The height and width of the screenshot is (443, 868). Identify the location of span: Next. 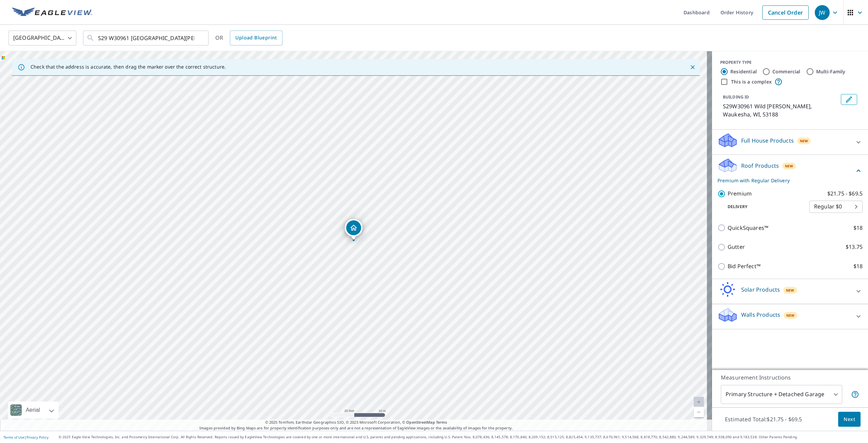
(849, 419).